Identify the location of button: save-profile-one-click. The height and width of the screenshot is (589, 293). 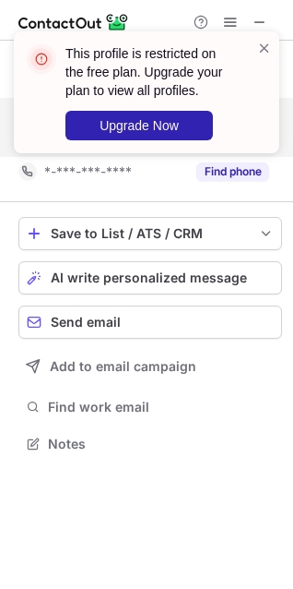
(150, 233).